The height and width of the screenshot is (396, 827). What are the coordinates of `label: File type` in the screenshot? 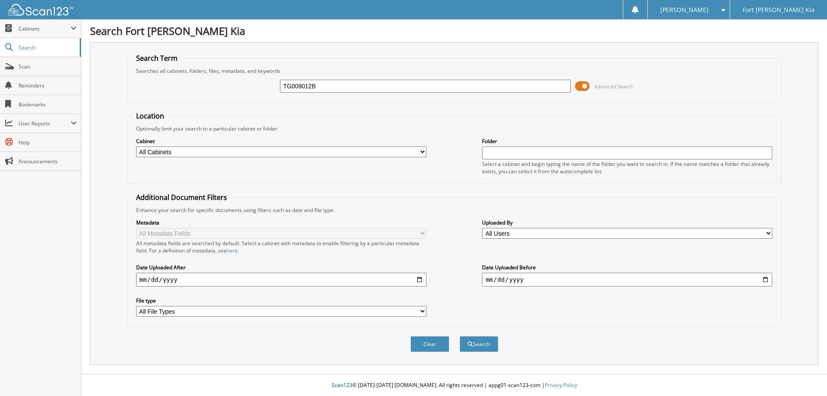 It's located at (281, 300).